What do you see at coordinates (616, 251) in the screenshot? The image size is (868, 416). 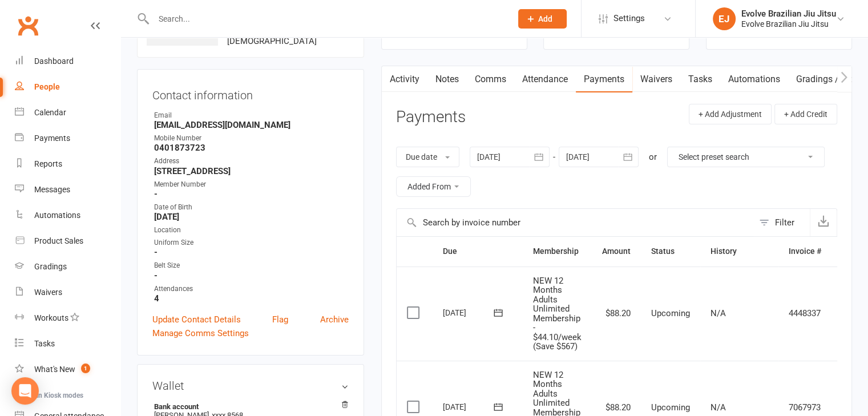 I see `th: Amount` at bounding box center [616, 251].